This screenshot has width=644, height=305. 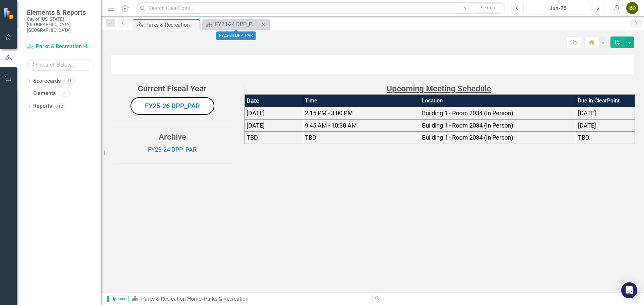 I want to click on div: 12, so click(x=61, y=106).